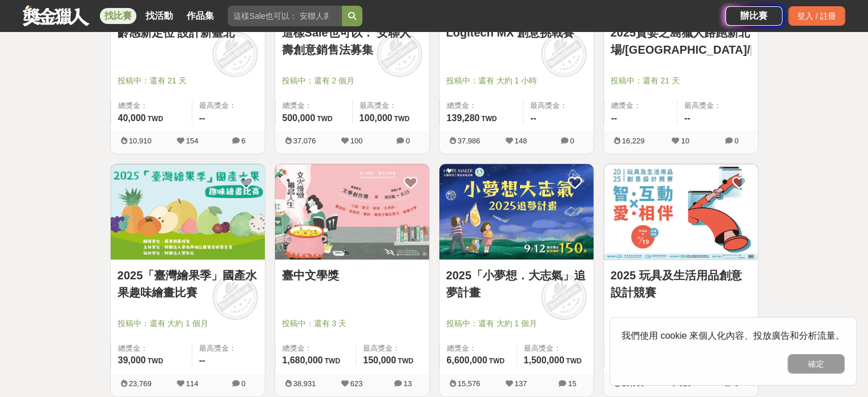 The image size is (868, 397). What do you see at coordinates (132, 118) in the screenshot?
I see `span: 40,000` at bounding box center [132, 118].